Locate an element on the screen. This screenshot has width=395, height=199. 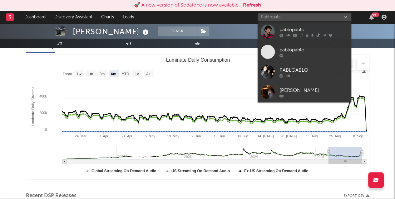
text: Luminate Daily Streams is located at coordinates (33, 106).